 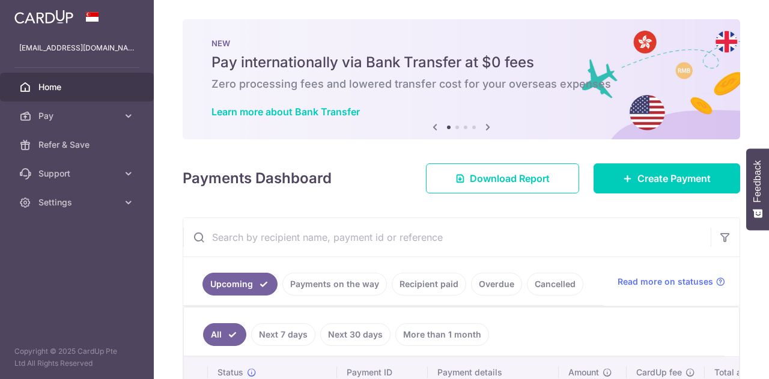 What do you see at coordinates (44, 17) in the screenshot?
I see `img: CardUp` at bounding box center [44, 17].